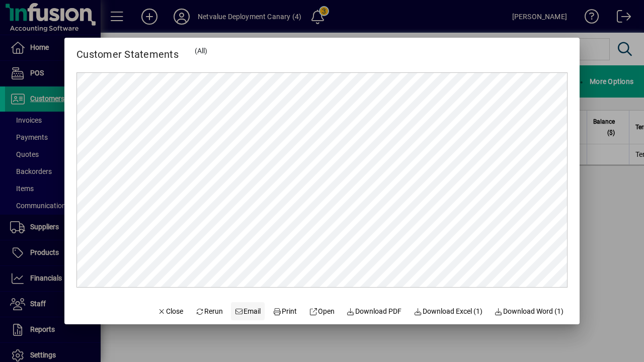  What do you see at coordinates (321, 312) in the screenshot?
I see `a: Open` at bounding box center [321, 312].